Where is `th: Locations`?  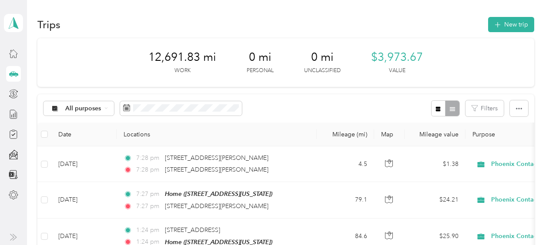 th: Locations is located at coordinates (217, 134).